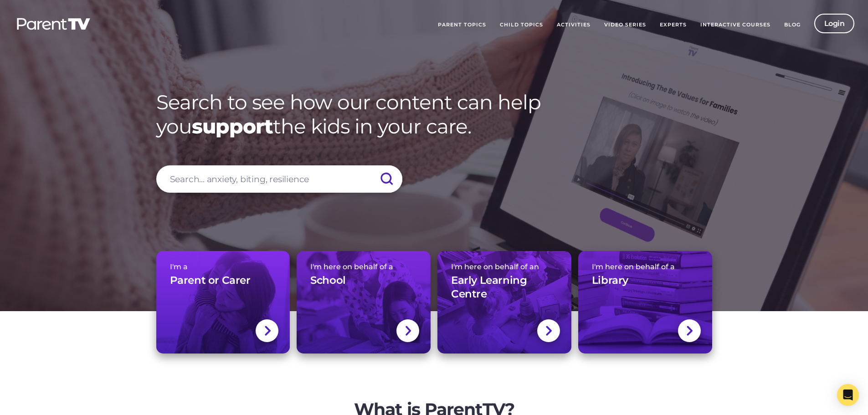  Describe the element at coordinates (53, 24) in the screenshot. I see `img: parenttv-logo-white.4c85aaf.svg` at that location.